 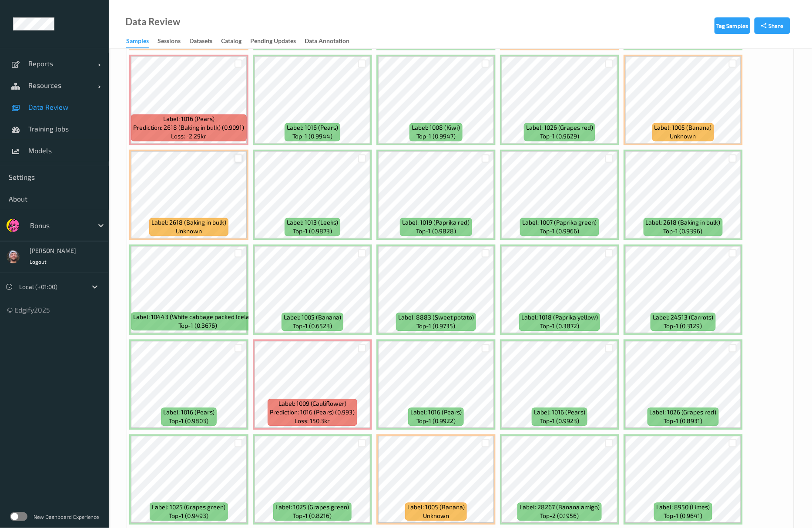 I want to click on span: top-1 (0.3872), so click(x=559, y=326).